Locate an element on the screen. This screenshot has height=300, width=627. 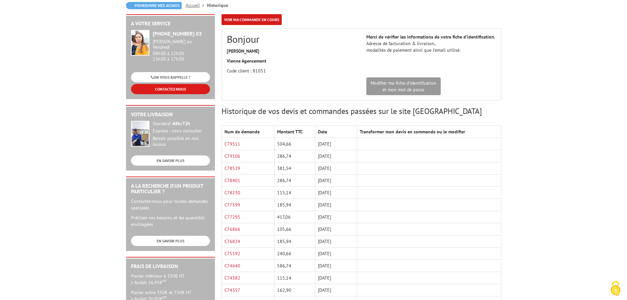
a: C74640 is located at coordinates (232, 266).